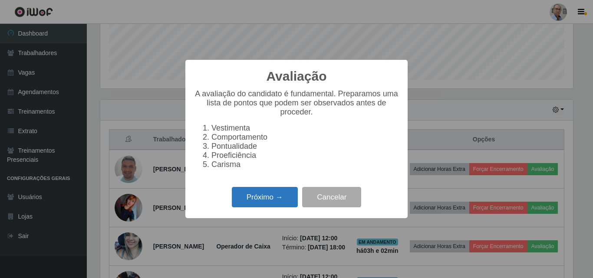 The image size is (593, 278). I want to click on li: Proeficiência, so click(305, 155).